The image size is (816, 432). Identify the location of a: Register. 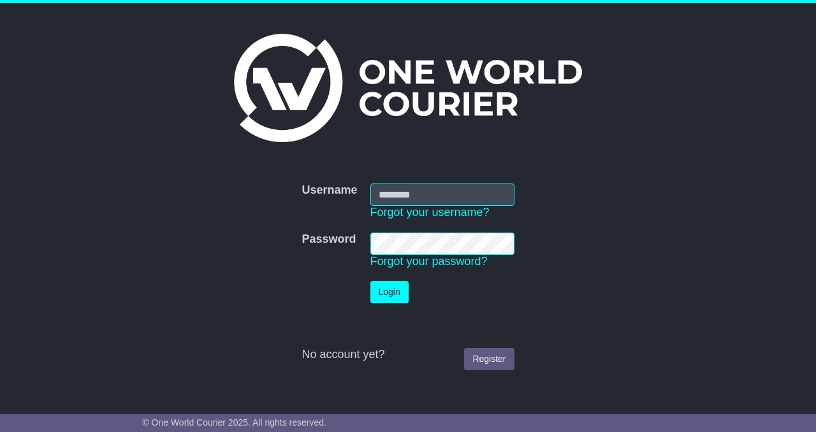
(489, 359).